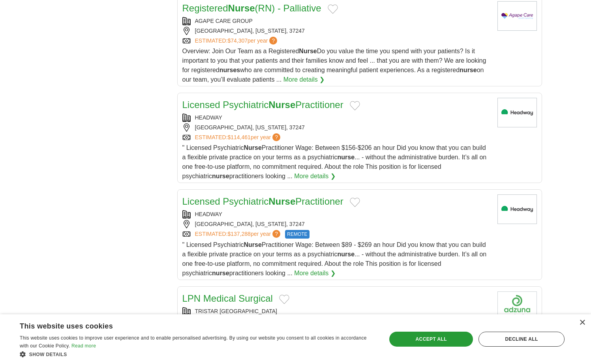 The width and height of the screenshot is (591, 364). I want to click on div: Decline all, so click(522, 339).